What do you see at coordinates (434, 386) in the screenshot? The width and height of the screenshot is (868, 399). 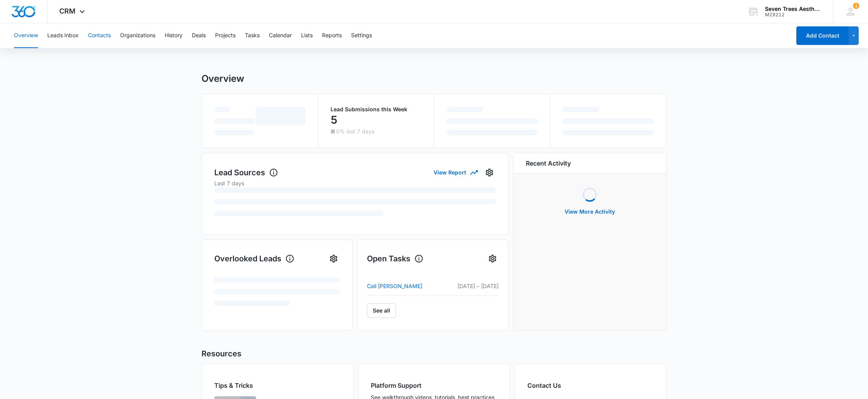 I see `h2: Platform Support` at bounding box center [434, 386].